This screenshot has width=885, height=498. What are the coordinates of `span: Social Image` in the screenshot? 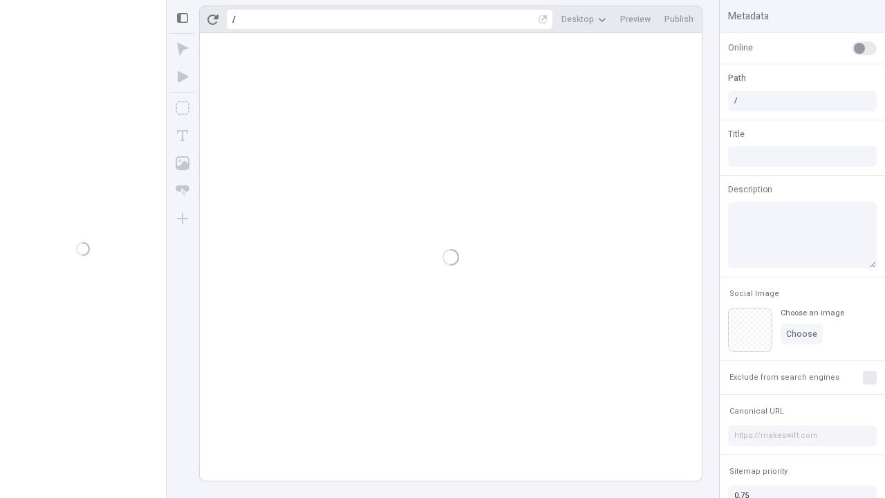 It's located at (755, 293).